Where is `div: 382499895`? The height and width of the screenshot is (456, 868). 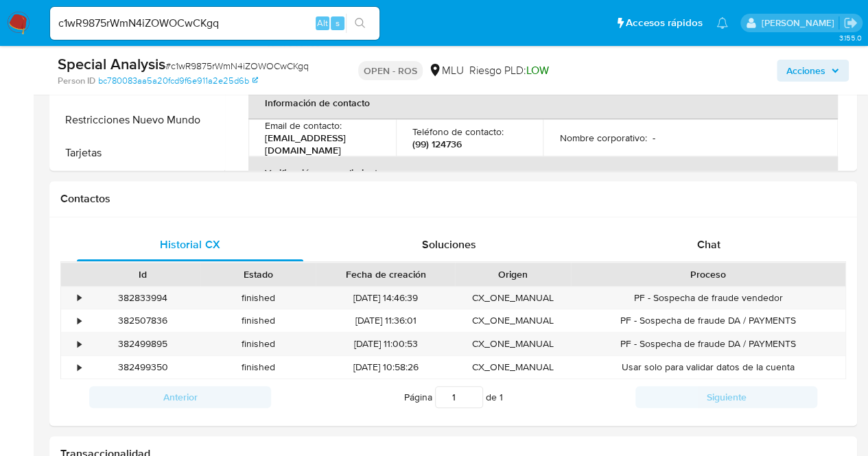
div: 382499895 is located at coordinates (143, 343).